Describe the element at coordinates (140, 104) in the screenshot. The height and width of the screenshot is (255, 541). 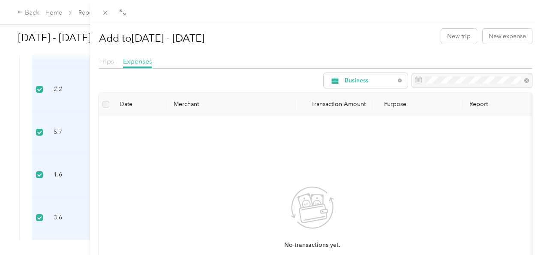
I see `th: Date` at that location.